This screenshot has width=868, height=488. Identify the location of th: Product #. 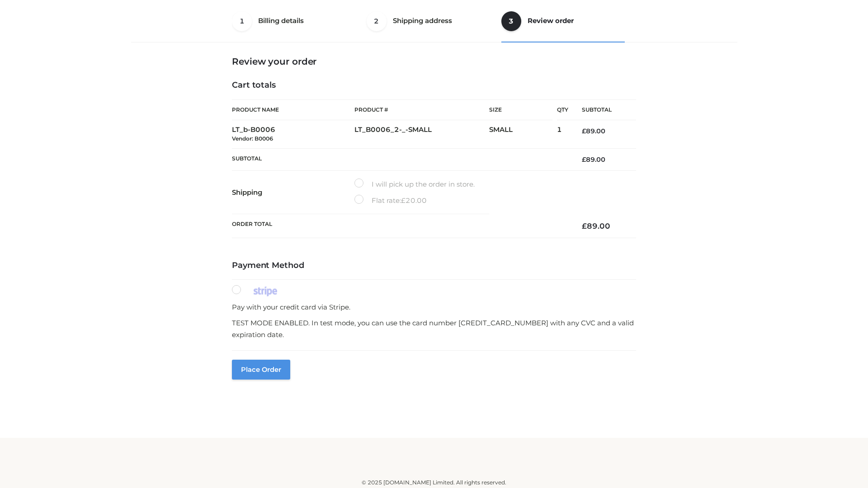
(422, 110).